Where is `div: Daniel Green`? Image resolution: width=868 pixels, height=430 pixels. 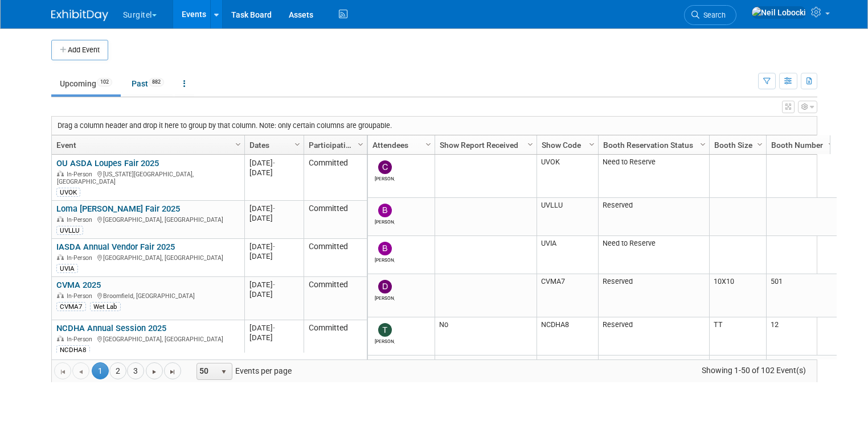
div: Daniel Green is located at coordinates (385, 298).